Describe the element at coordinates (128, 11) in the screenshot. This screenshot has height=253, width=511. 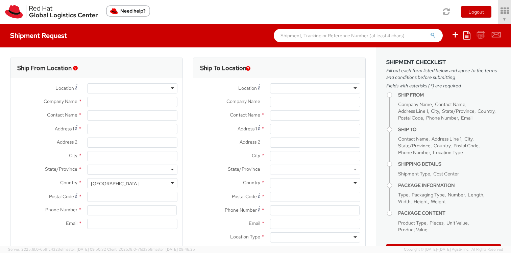
I see `button: Need help?` at that location.